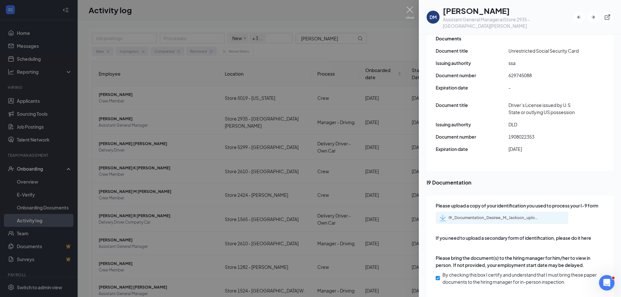 Image resolution: width=621 pixels, height=297 pixels. I want to click on span: Unrestricted Social Security Card, so click(545, 51).